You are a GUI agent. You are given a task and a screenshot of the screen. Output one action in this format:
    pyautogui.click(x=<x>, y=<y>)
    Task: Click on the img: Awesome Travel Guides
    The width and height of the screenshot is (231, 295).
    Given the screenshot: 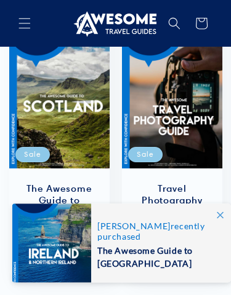 What is the action you would take?
    pyautogui.click(x=113, y=23)
    